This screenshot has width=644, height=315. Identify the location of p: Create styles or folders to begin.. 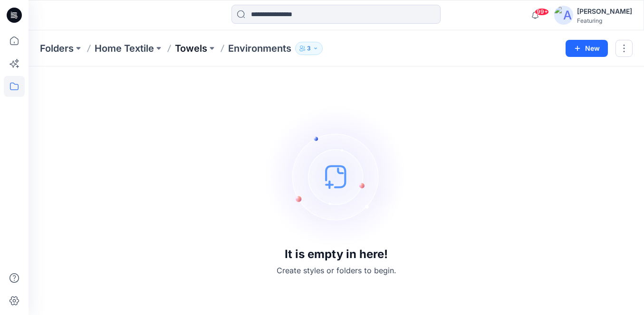
(336, 271).